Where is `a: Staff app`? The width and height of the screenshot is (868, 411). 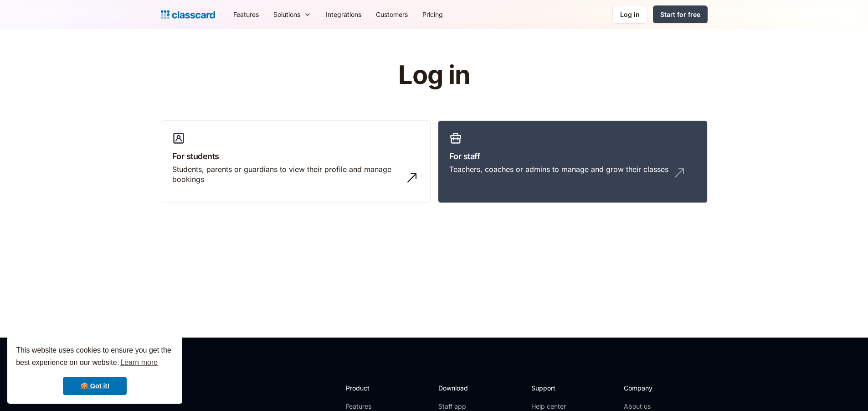 a: Staff app is located at coordinates (457, 406).